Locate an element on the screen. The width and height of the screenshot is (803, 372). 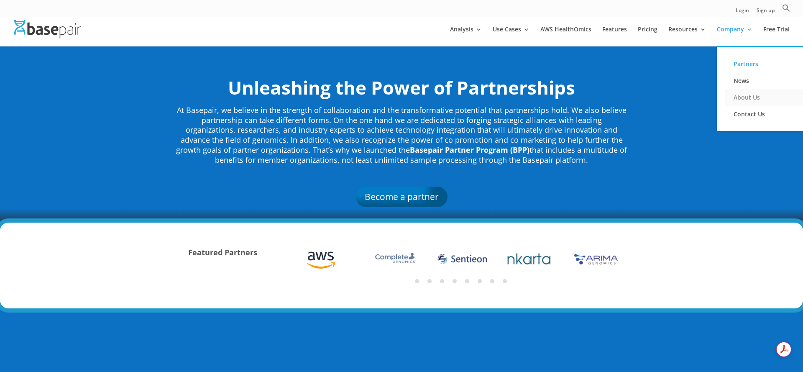
a: Analysis is located at coordinates (466, 36).